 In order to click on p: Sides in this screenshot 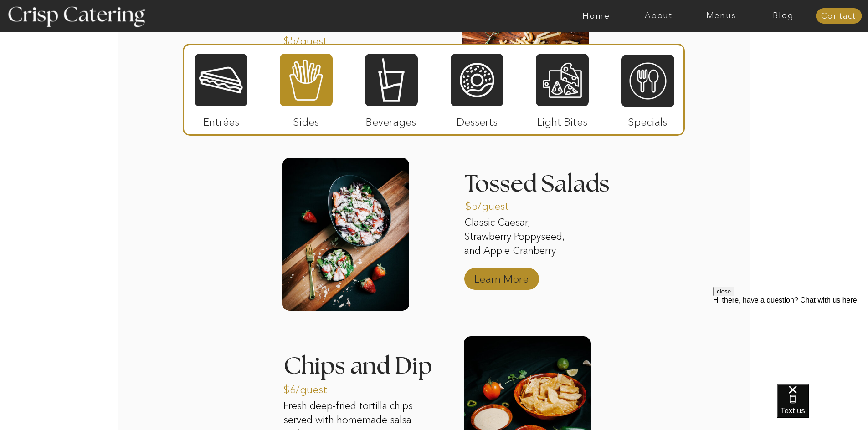, I will do `click(306, 120)`.